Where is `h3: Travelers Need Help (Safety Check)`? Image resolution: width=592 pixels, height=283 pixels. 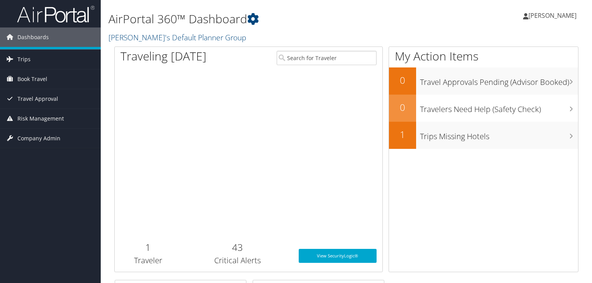
h3: Travelers Need Help (Safety Check) is located at coordinates (499, 107).